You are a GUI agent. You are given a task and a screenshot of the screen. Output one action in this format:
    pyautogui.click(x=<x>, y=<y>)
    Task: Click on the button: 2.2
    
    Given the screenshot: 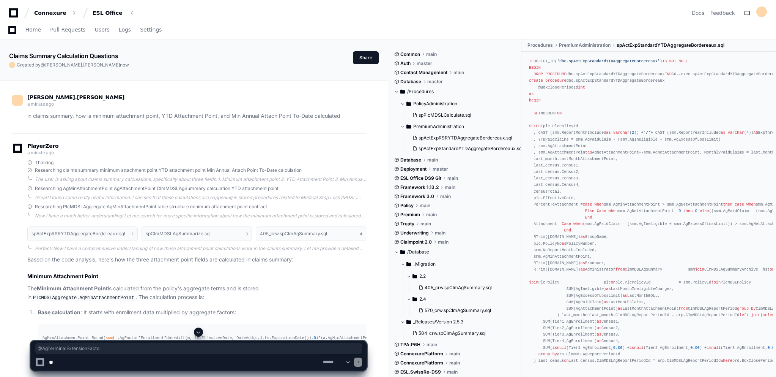 What is the action you would take?
    pyautogui.click(x=461, y=276)
    